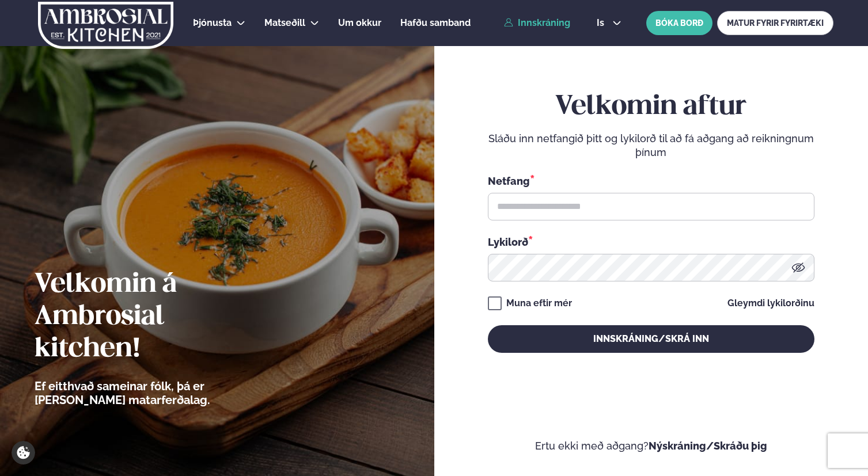  I want to click on h2: Velkomin aftur, so click(651, 107).